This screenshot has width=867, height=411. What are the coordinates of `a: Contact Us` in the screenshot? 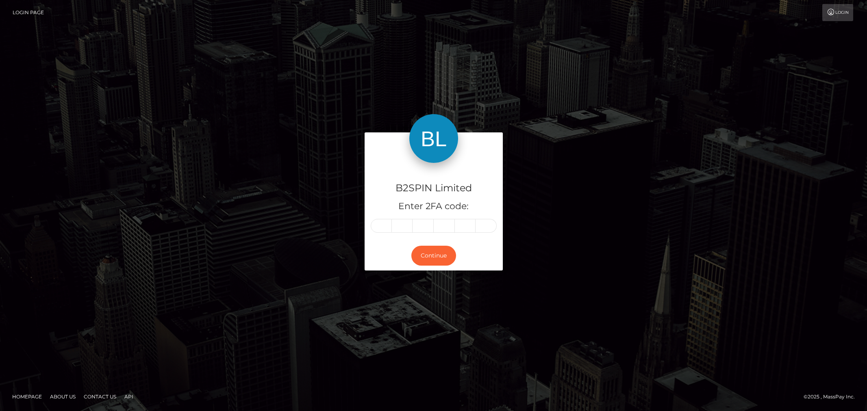 It's located at (100, 397).